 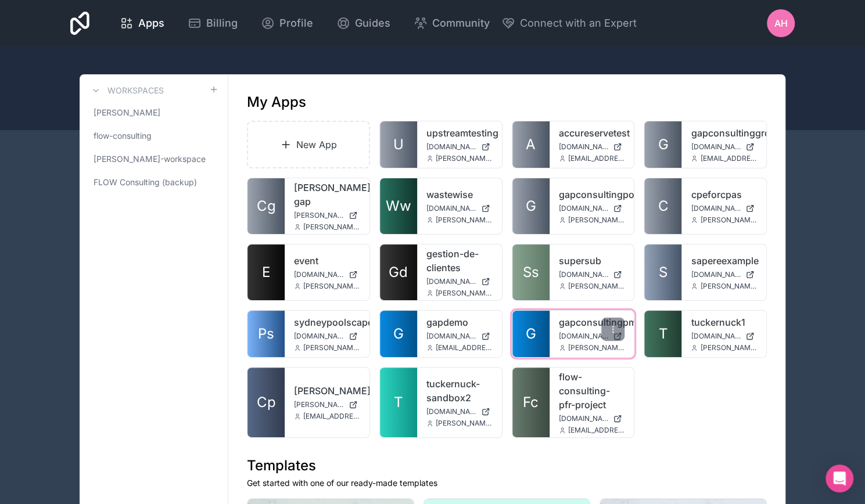 What do you see at coordinates (592, 133) in the screenshot?
I see `a: accureservetest` at bounding box center [592, 133].